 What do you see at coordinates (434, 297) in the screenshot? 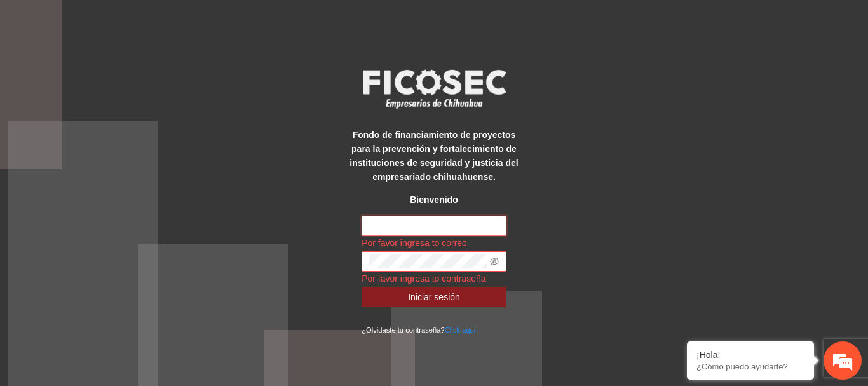
I see `button: Iniciar sesión` at bounding box center [434, 297].